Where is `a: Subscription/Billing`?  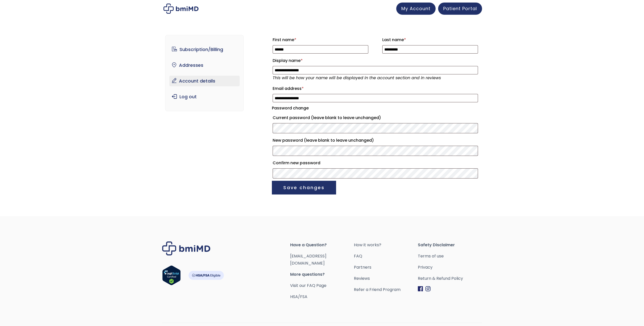 a: Subscription/Billing is located at coordinates (204, 49).